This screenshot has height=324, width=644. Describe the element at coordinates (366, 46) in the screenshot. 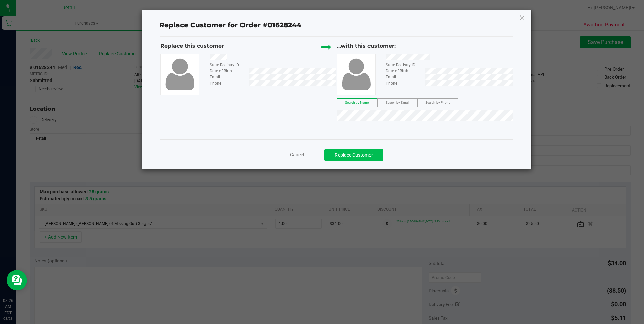

I see `span: ...with this customer:` at that location.